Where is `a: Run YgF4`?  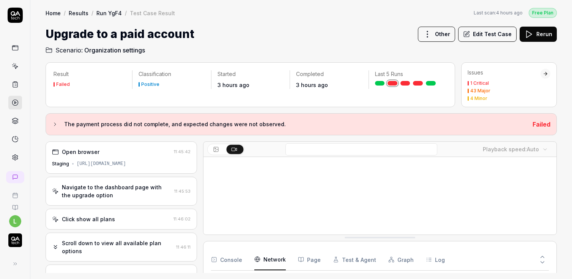 a: Run YgF4 is located at coordinates (109, 13).